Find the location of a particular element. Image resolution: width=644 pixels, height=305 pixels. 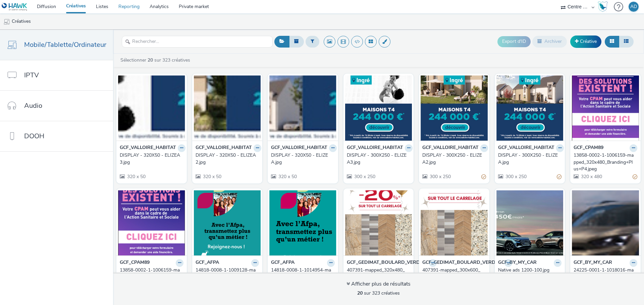

span: DOOH is located at coordinates (34, 136).